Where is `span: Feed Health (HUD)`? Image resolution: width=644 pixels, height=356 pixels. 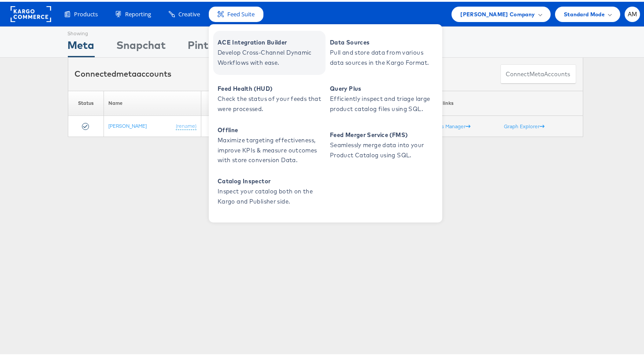
span: Feed Health (HUD) is located at coordinates (271, 87).